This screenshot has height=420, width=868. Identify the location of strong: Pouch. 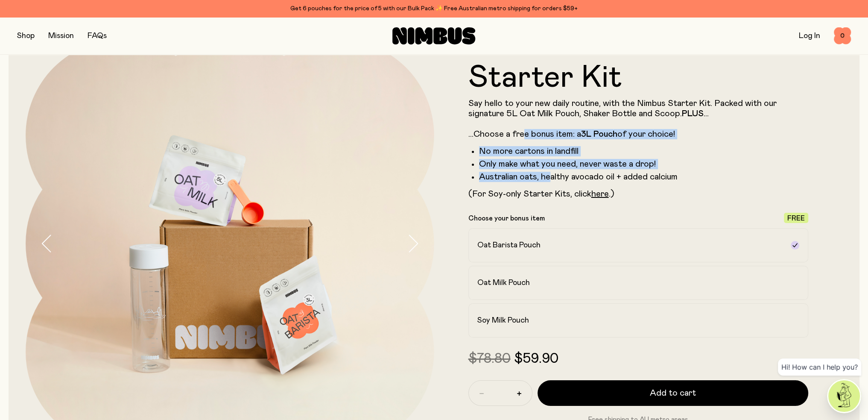
(605, 134).